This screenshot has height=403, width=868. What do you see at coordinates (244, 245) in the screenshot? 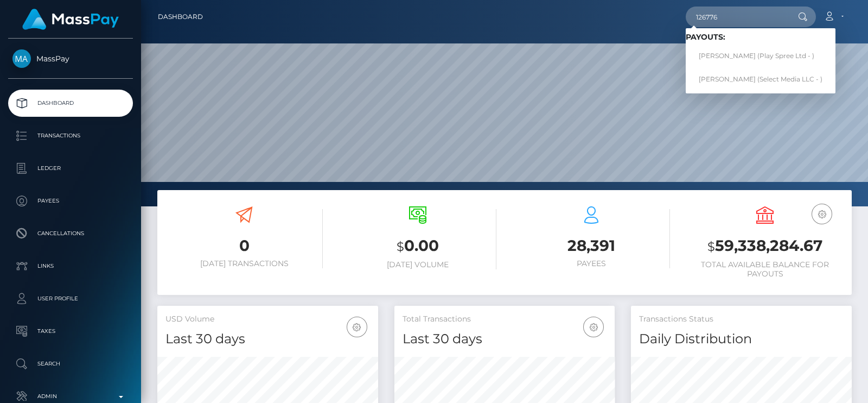
I see `h3: 0` at bounding box center [244, 245].